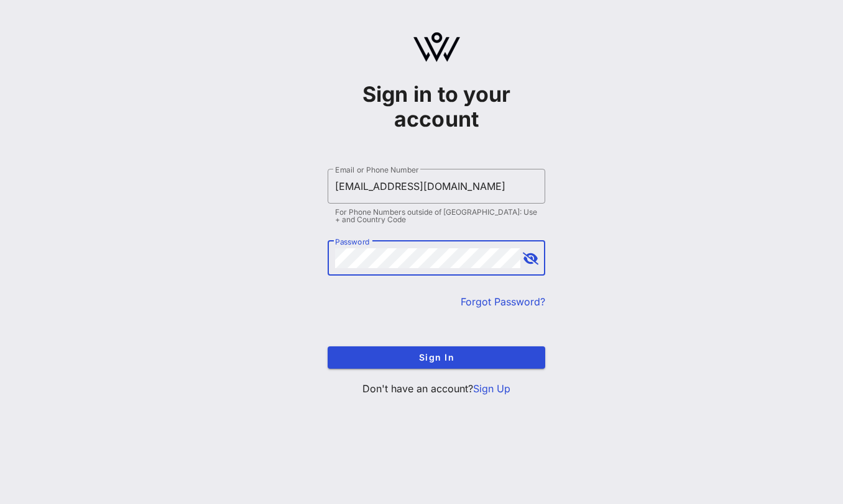 This screenshot has width=843, height=504. Describe the element at coordinates (437, 388) in the screenshot. I see `p: Don't have an account?` at that location.